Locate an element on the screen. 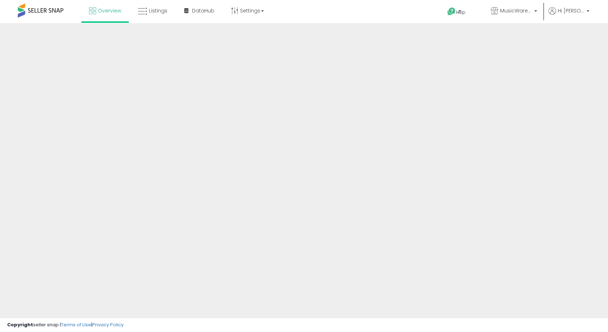 The image size is (608, 332). i: Get Help is located at coordinates (451, 11).